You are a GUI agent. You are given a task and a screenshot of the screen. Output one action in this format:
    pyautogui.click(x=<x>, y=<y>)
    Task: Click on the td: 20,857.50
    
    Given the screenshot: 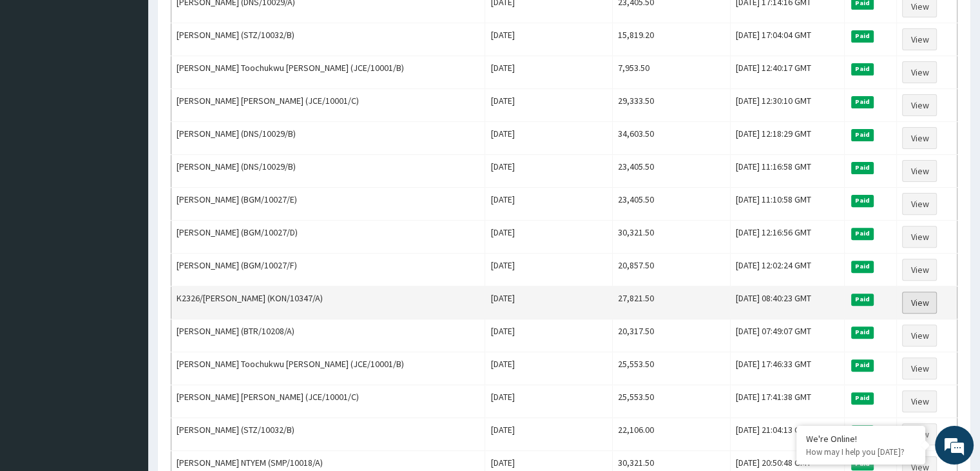 What is the action you would take?
    pyautogui.click(x=671, y=269)
    